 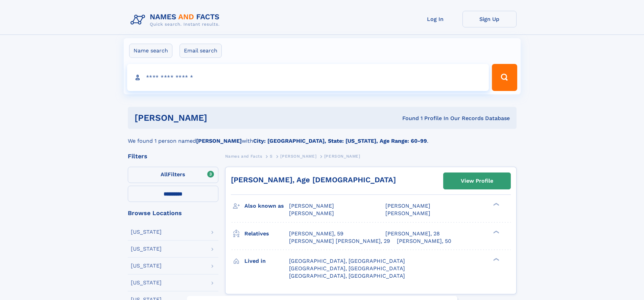 What do you see at coordinates (271, 156) in the screenshot?
I see `span: S` at bounding box center [271, 156].